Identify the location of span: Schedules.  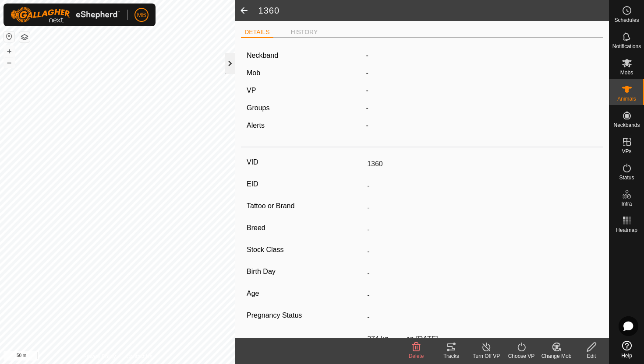
(626, 20).